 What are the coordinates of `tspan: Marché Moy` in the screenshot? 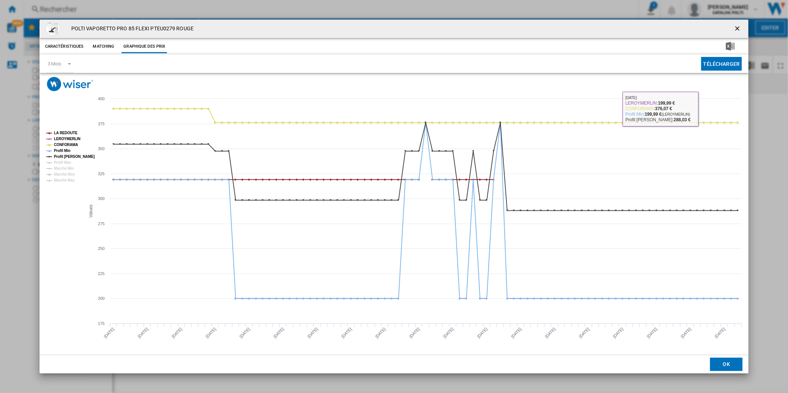 It's located at (64, 174).